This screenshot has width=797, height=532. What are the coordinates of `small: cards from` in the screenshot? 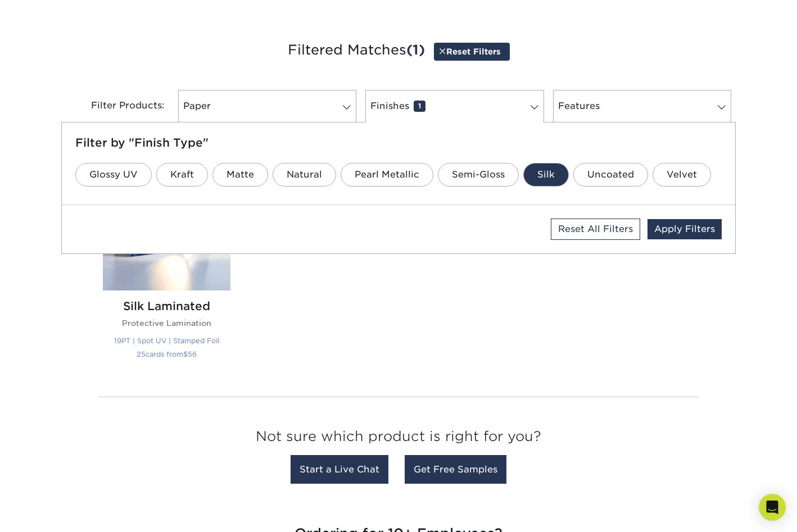 It's located at (166, 354).